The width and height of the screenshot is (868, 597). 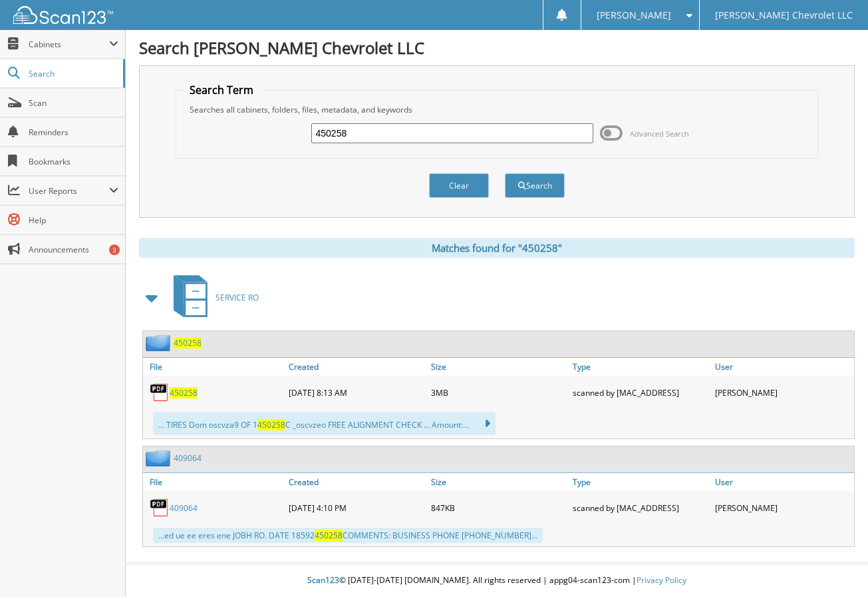 I want to click on div: Chat Widget, so click(x=835, y=565).